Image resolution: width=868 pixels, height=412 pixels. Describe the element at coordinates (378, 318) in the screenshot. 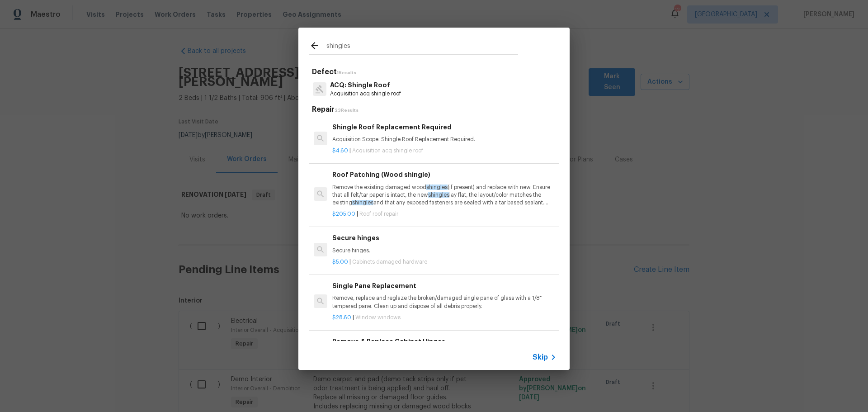

I see `span: Window windows` at that location.